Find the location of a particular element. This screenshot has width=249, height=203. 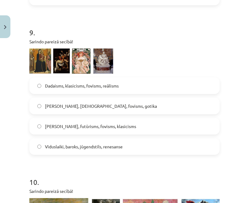

input: Dadaisms, klasicisms, fovisms, reālisms is located at coordinates (39, 85).